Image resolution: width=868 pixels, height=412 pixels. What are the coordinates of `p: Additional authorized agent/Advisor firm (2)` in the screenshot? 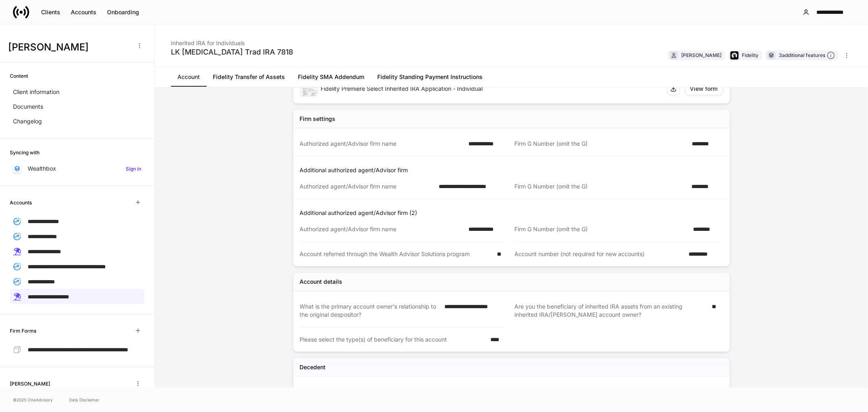 It's located at (513, 213).